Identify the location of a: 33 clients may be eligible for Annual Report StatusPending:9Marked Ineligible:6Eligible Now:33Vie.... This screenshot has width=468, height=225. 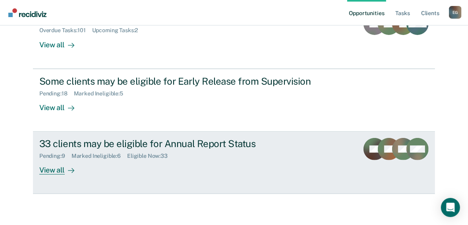
(234, 162).